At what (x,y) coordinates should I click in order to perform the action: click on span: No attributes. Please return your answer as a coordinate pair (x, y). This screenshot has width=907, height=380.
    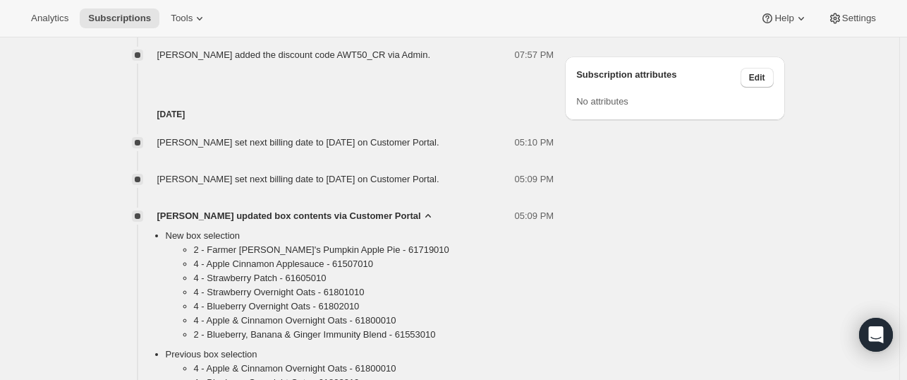
    Looking at the image, I should click on (602, 101).